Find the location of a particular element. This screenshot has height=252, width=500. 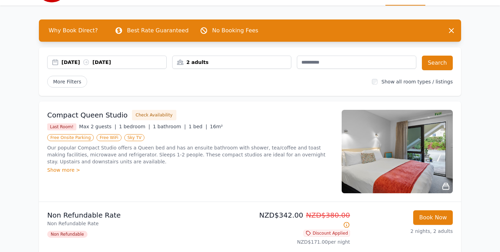

span: Why Book Direct? is located at coordinates (73, 31).